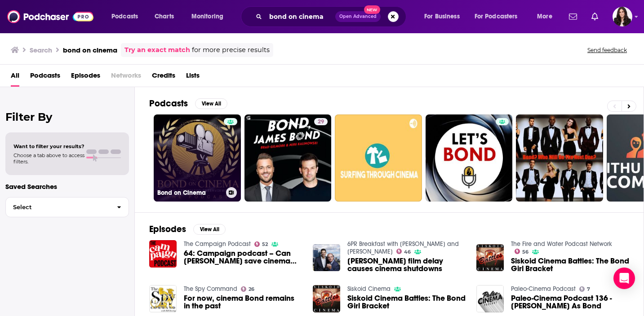 The height and width of the screenshot is (316, 644). Describe the element at coordinates (15, 77) in the screenshot. I see `a: All` at that location.